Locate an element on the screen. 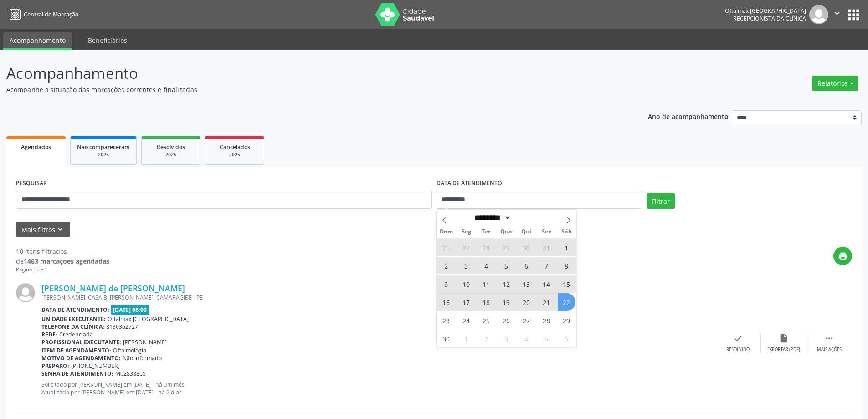 The width and height of the screenshot is (868, 419). span: Novembro 14, 2025 is located at coordinates (546, 283).